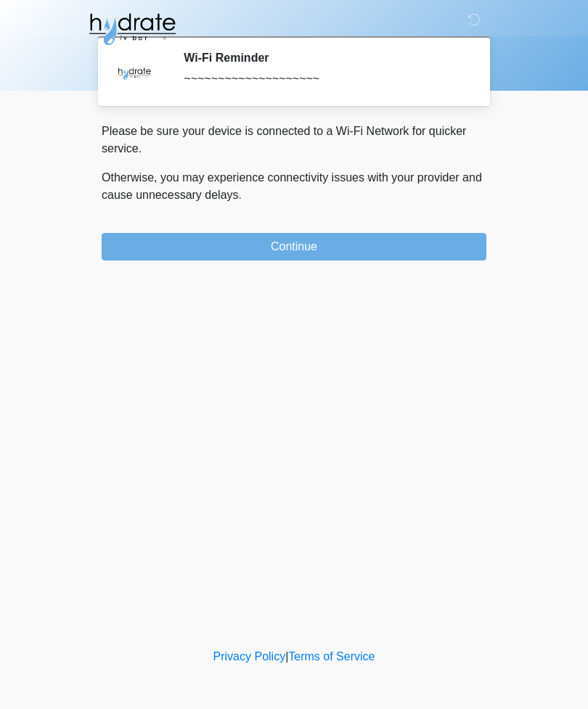  Describe the element at coordinates (294, 186) in the screenshot. I see `p: Otherwise, you may experience connectivity issues with your provider and cause unnecessary delays` at that location.